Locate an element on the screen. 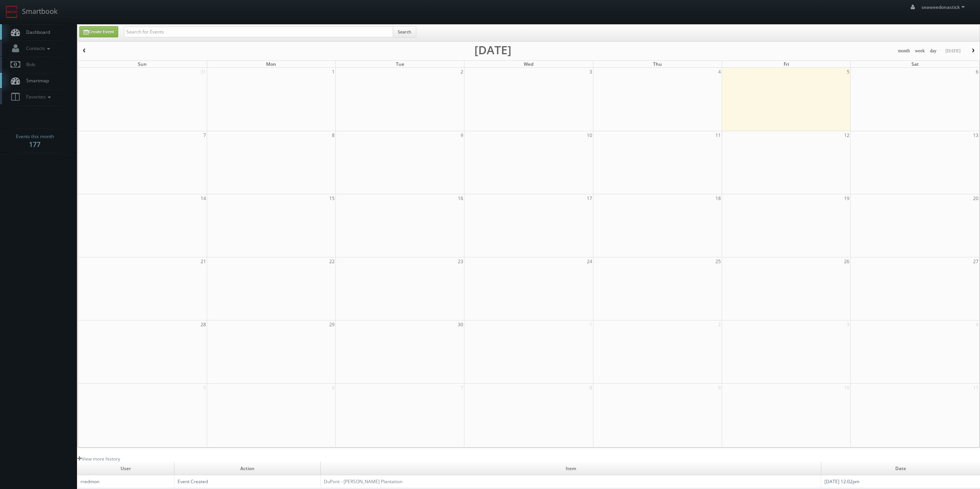 The height and width of the screenshot is (489, 980). span: Mon is located at coordinates (271, 64).